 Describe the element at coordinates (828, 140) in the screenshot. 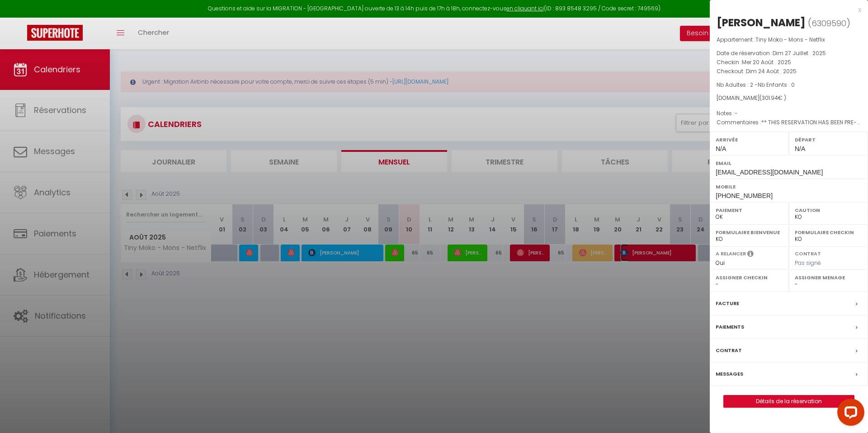

I see `label: Départ` at that location.